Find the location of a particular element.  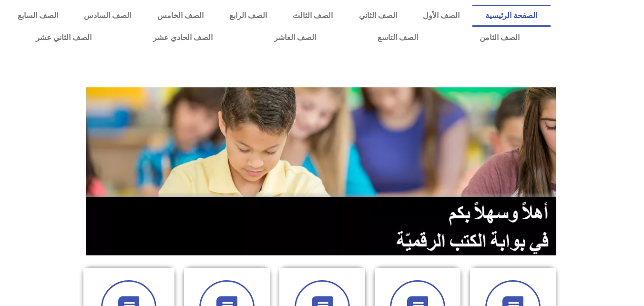

a: الصف الرابع is located at coordinates (248, 16).